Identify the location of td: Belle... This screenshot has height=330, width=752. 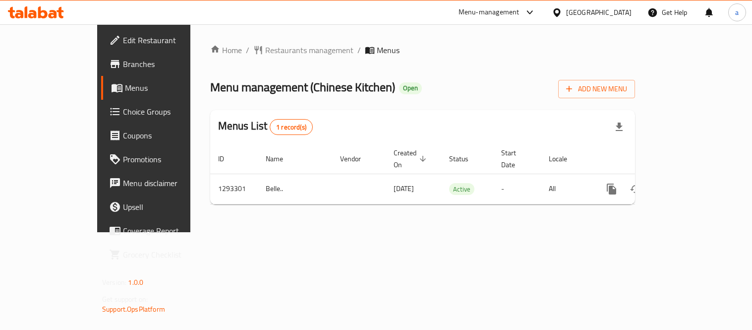
(295, 188).